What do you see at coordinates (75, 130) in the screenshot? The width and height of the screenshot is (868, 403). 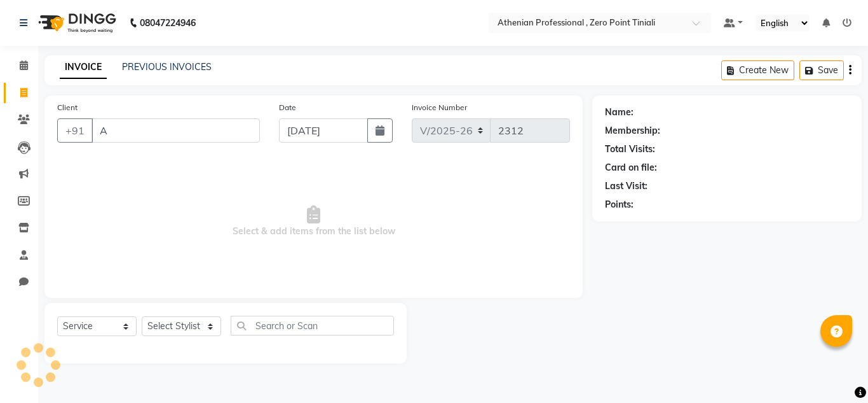 I see `button: +91` at bounding box center [75, 130].